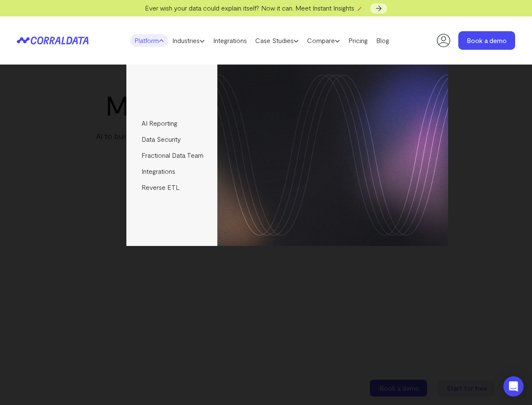 The image size is (532, 405). Describe the element at coordinates (358, 40) in the screenshot. I see `a: Pricing` at that location.